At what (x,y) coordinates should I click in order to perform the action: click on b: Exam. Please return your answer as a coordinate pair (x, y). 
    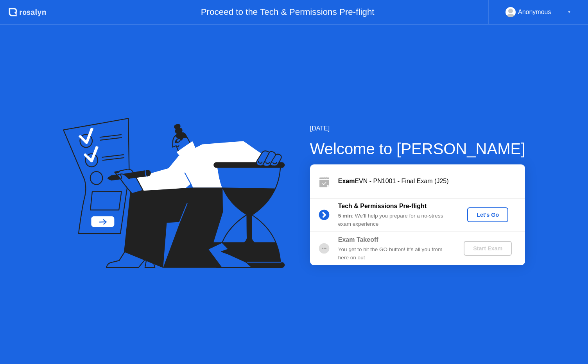
    Looking at the image, I should click on (347, 181).